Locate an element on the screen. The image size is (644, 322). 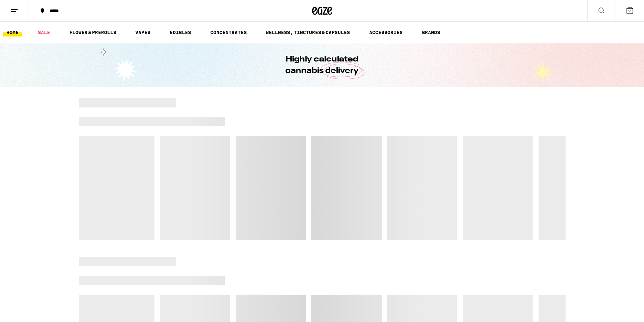
a: SALE is located at coordinates (44, 32).